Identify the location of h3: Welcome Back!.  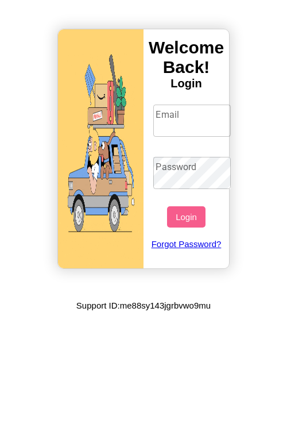
(186, 57).